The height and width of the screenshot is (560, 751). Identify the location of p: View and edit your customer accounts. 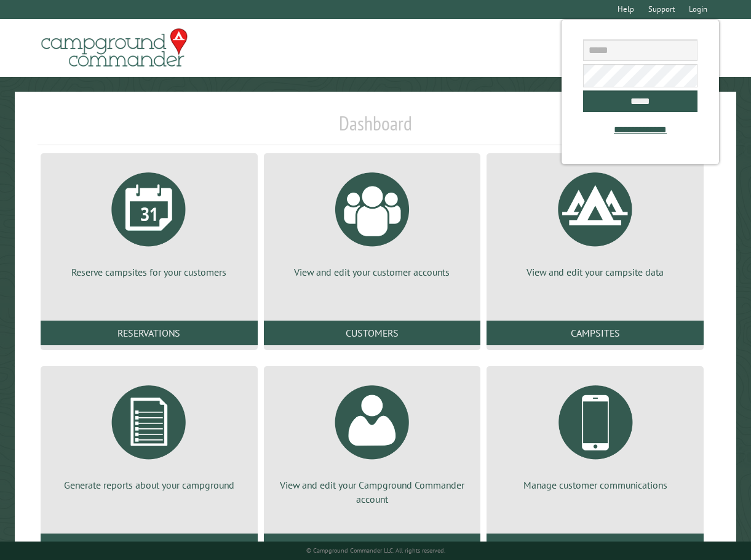
(372, 272).